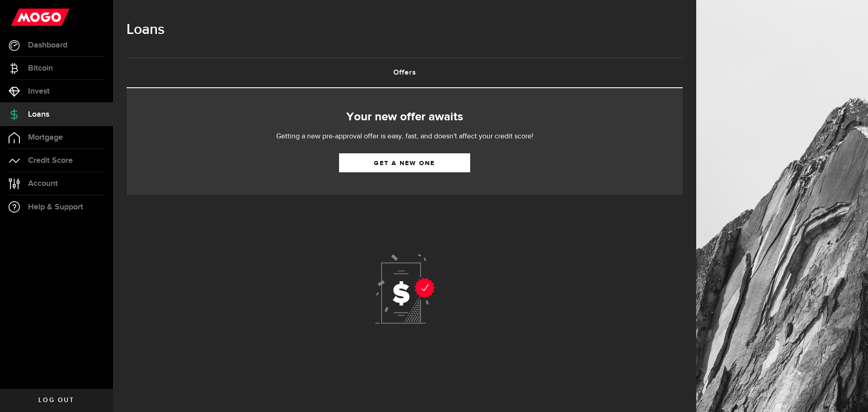 This screenshot has height=412, width=868. I want to click on span: Loans, so click(38, 115).